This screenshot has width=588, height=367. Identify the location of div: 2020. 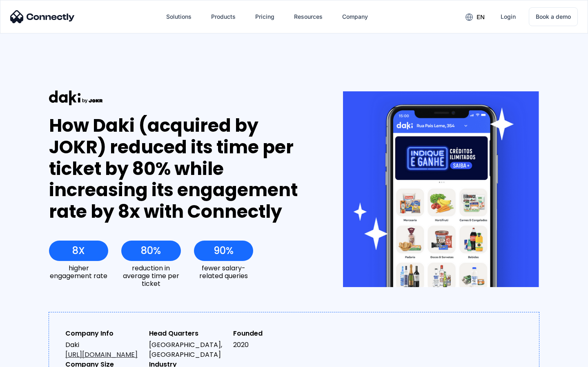
(272, 345).